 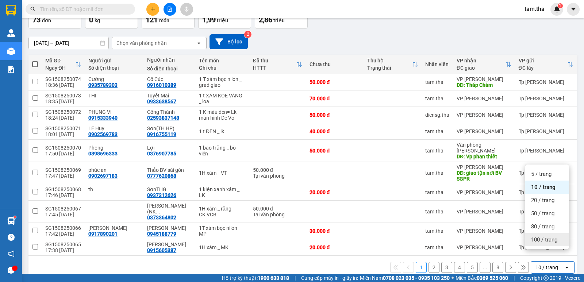 What do you see at coordinates (335, 231) in the screenshot?
I see `div: 30.000 đ` at bounding box center [335, 231].